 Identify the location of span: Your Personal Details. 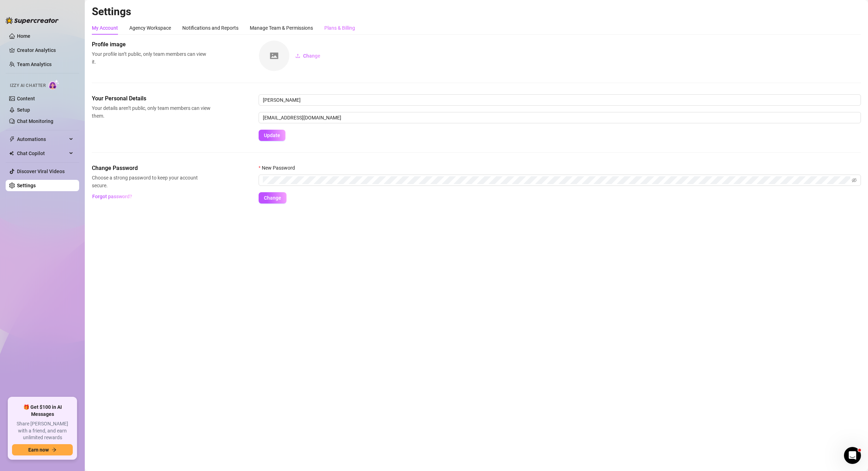
(151, 99).